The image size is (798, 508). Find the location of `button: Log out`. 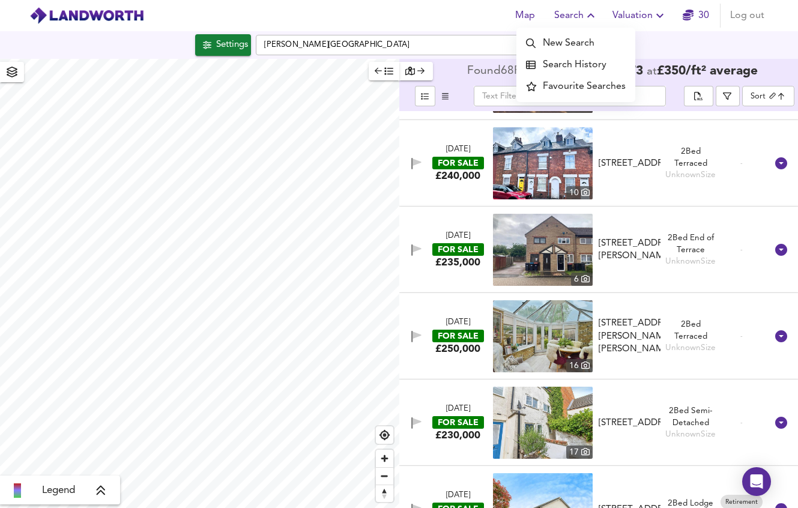

button: Log out is located at coordinates (747, 16).